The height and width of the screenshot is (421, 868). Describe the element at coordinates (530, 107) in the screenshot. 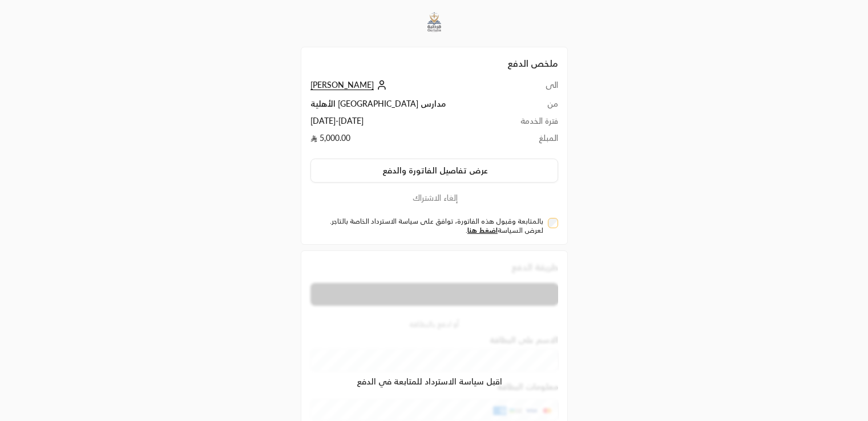

I see `td: من` at that location.